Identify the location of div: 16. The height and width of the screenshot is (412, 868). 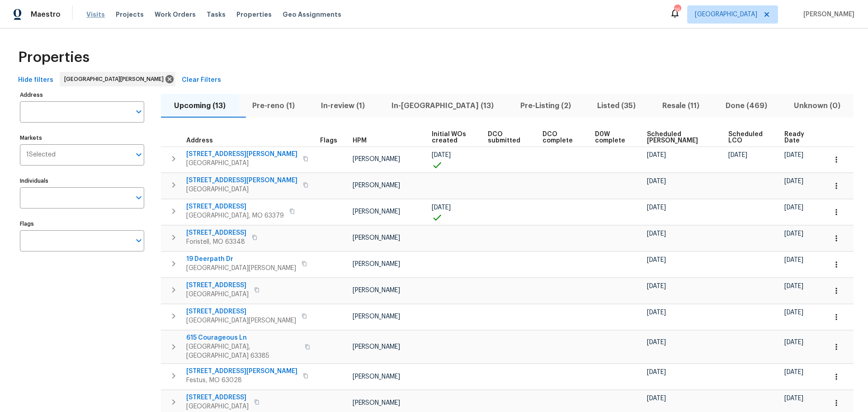
(677, 10).